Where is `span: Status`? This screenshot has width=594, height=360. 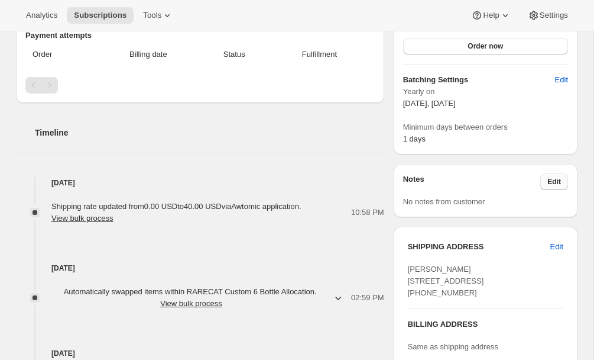 span: Status is located at coordinates (234, 54).